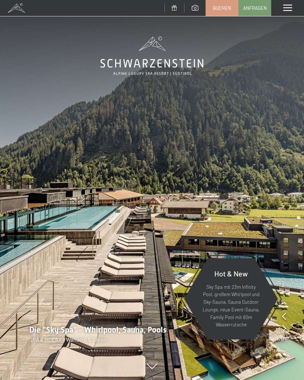 Image resolution: width=304 pixels, height=380 pixels. I want to click on a: Hot & New Sky Spa mit 23m Infinity Pool, großem Whirlpool und Sky-Sauna, Sauna Outdoor Lounge, ne..., so click(231, 298).